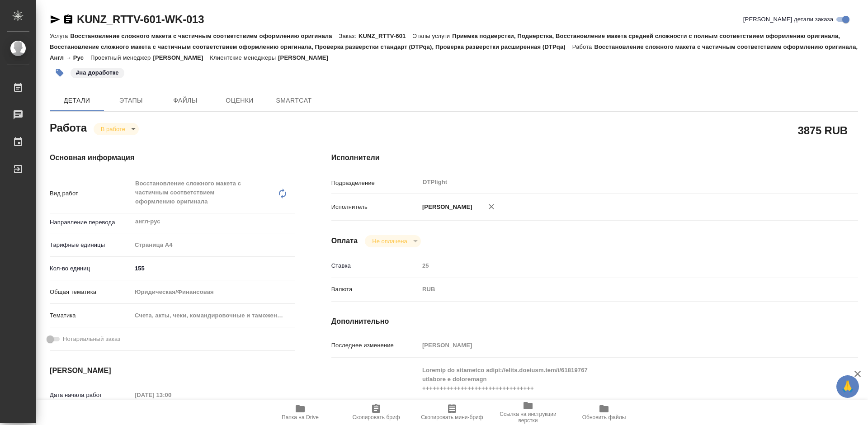 This screenshot has width=868, height=425. I want to click on h4: Основная информация, so click(172, 158).